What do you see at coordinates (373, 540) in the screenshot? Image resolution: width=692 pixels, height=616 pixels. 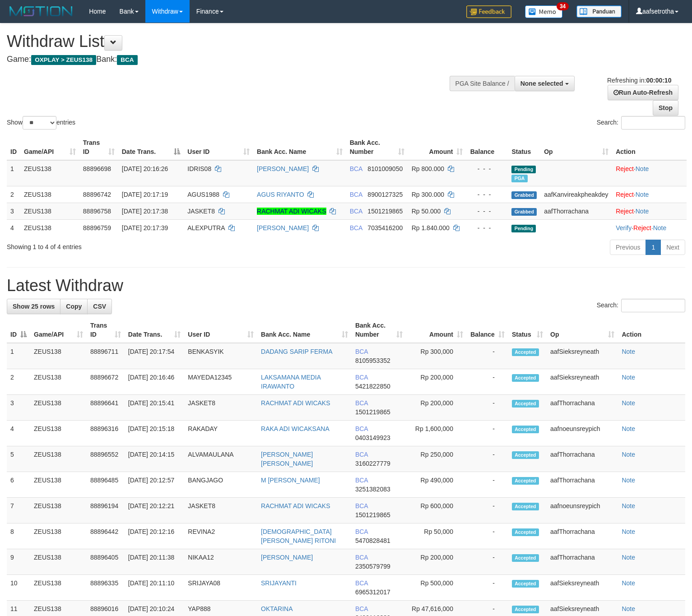 I see `span: Copy 5470828481 to clipboard` at bounding box center [373, 540].